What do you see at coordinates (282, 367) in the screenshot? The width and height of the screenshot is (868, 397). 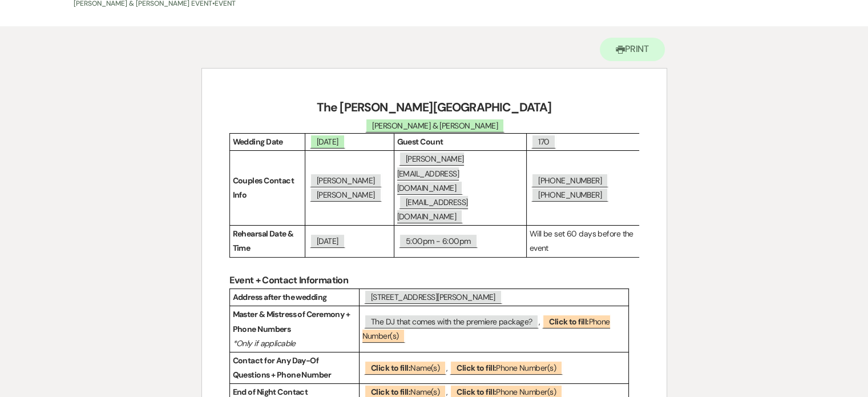 I see `strong: Contact for Any Day-Of Questions + Phone Number` at bounding box center [282, 367].